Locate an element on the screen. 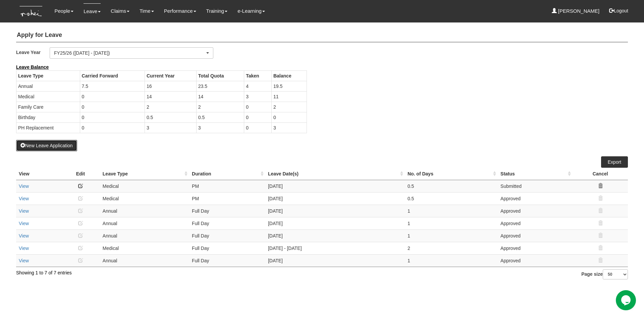 The height and width of the screenshot is (317, 644). th: Balance is located at coordinates (289, 76).